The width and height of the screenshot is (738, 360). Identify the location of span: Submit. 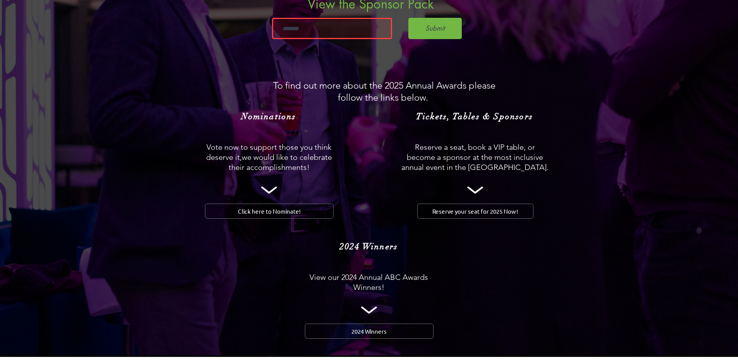
(435, 29).